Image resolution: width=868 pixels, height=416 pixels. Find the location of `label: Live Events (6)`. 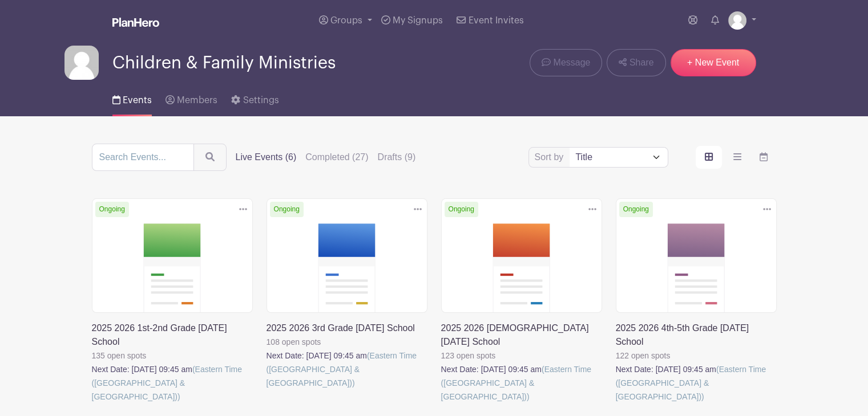

label: Live Events (6) is located at coordinates (266, 158).